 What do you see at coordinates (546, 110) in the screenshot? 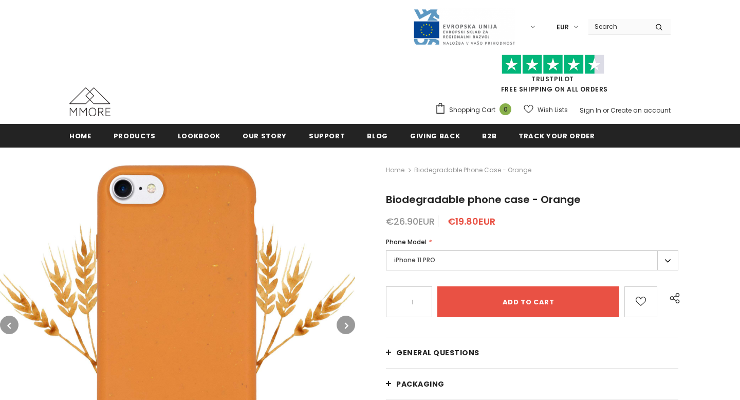
I see `a: Wish Lists` at bounding box center [546, 110].